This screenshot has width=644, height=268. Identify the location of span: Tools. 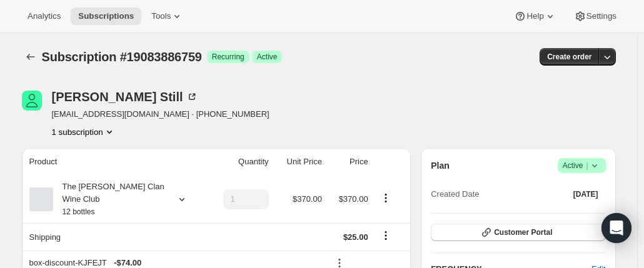
(160, 16).